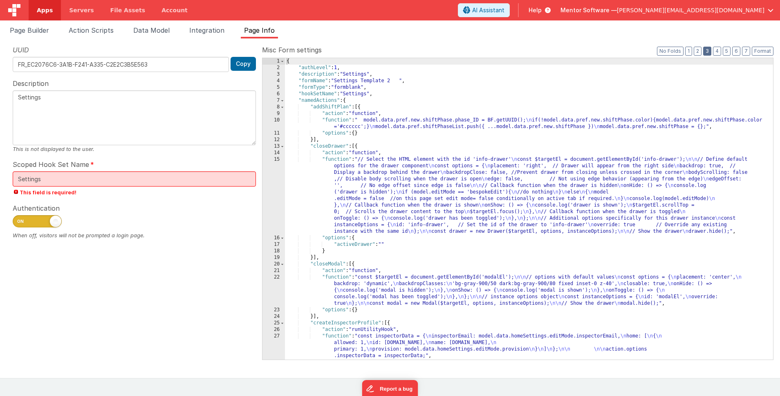  I want to click on button: 7, so click(746, 51).